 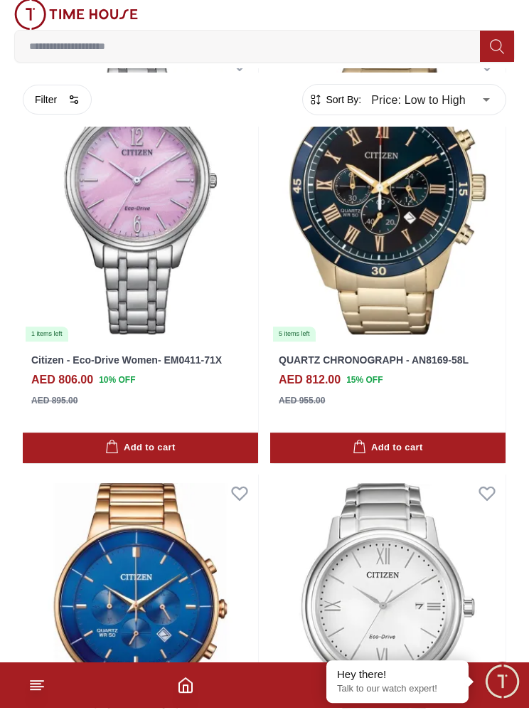 I want to click on div: AED 955.00, so click(x=302, y=408).